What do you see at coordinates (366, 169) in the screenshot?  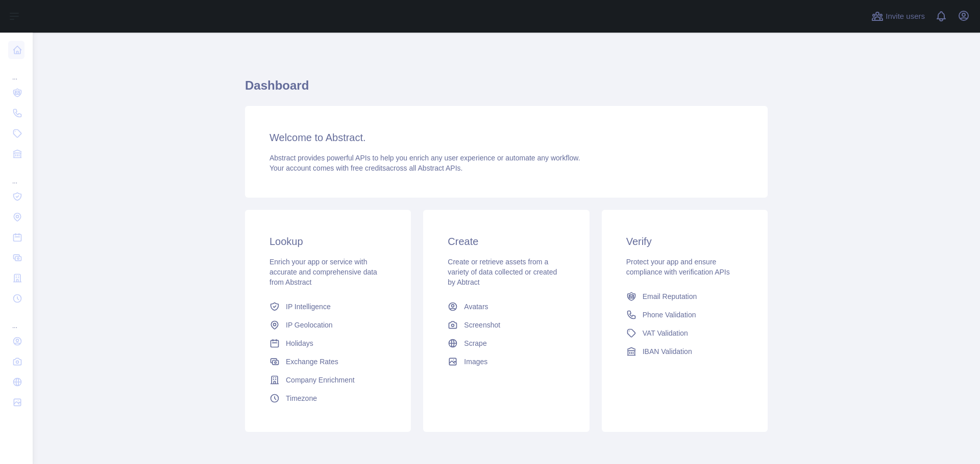 I see `span: Your account comes with across all Abstract APIs.` at bounding box center [366, 169].